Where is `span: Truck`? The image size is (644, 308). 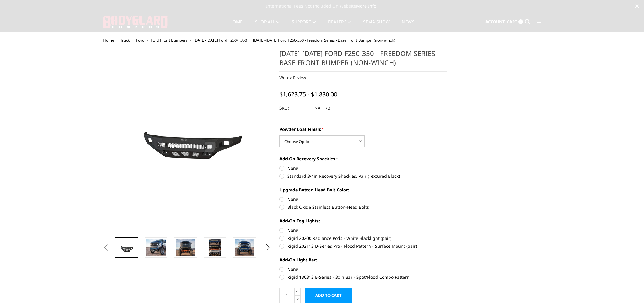
span: Truck is located at coordinates (125, 40).